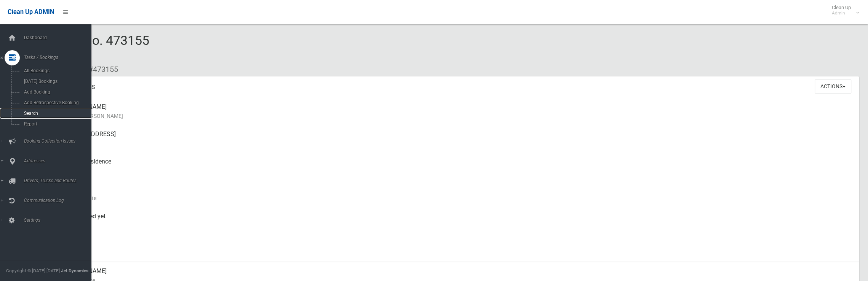 Image resolution: width=868 pixels, height=281 pixels. I want to click on small: Admin, so click(841, 13).